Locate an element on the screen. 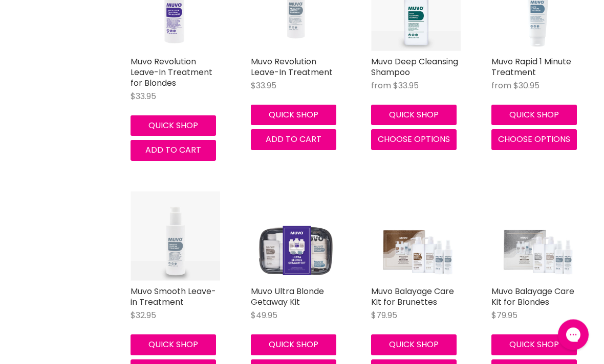 This screenshot has width=604, height=364. img: Muvo Balayage Care Kit for Blondes is located at coordinates (536, 237).